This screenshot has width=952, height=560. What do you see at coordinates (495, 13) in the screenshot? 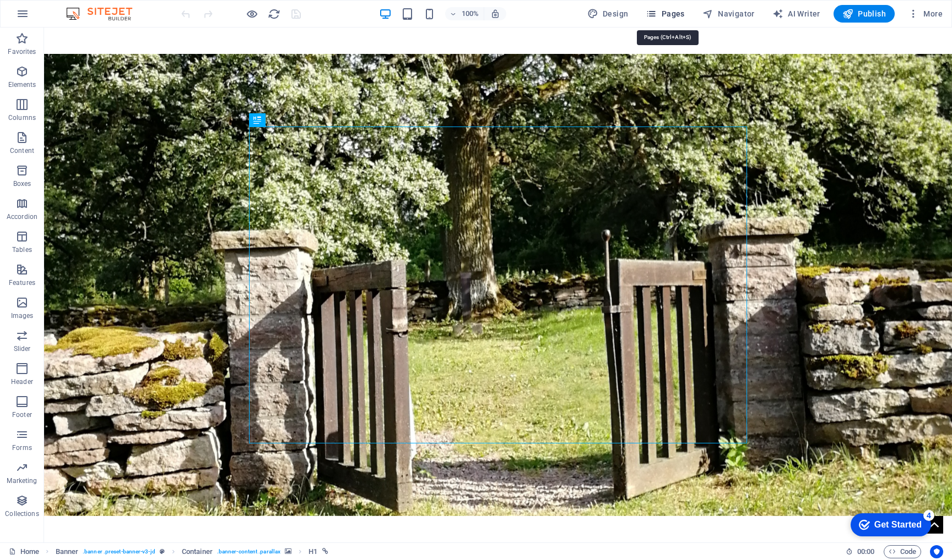
I see `i: On resize automatically adjust zoom level to fit chosen device.` at bounding box center [495, 13].